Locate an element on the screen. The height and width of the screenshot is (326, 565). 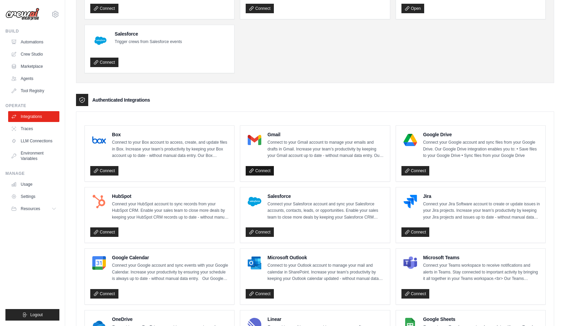
h4: Google Drive is located at coordinates (481, 135).